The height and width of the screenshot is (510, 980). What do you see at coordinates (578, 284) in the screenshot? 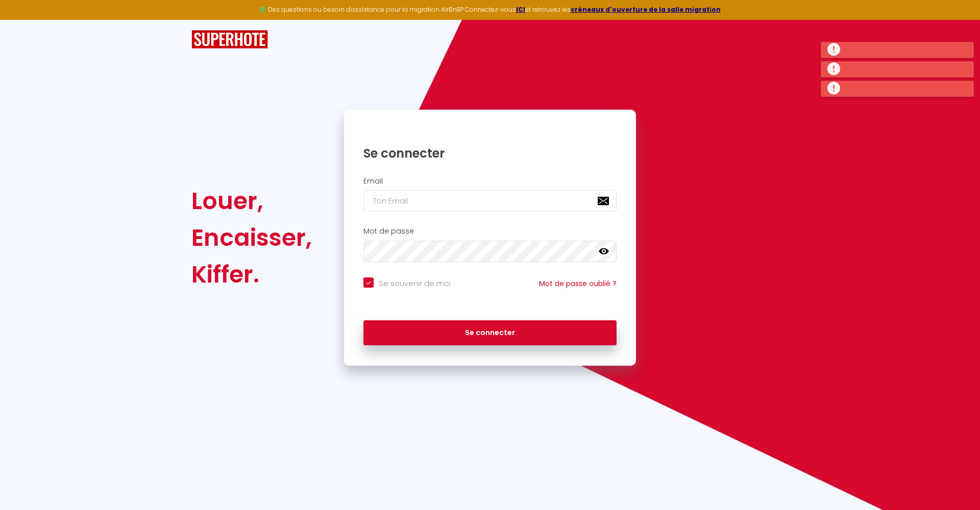
I see `a: Mot de passe oublié ?` at bounding box center [578, 284].